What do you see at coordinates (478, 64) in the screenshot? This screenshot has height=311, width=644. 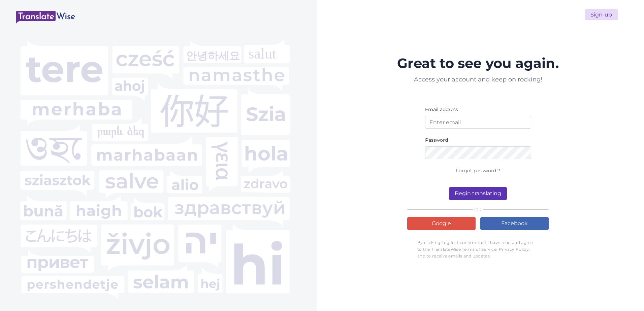 I see `h1: Great to see you again.` at bounding box center [478, 64].